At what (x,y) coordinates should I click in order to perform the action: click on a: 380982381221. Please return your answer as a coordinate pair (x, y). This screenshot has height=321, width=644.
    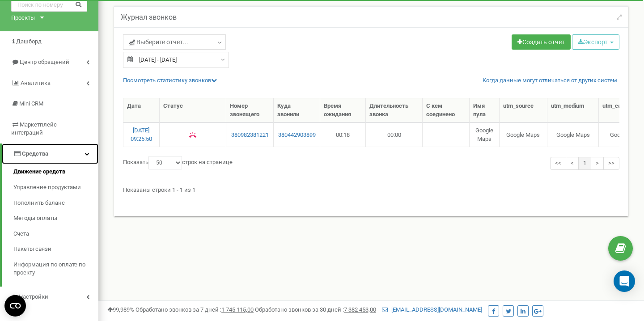
    Looking at the image, I should click on (249, 135).